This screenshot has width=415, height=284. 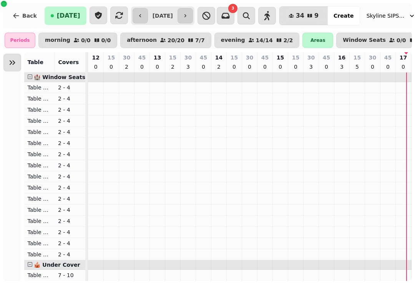 What do you see at coordinates (40, 199) in the screenshot?
I see `p: Table 111` at bounding box center [40, 199].